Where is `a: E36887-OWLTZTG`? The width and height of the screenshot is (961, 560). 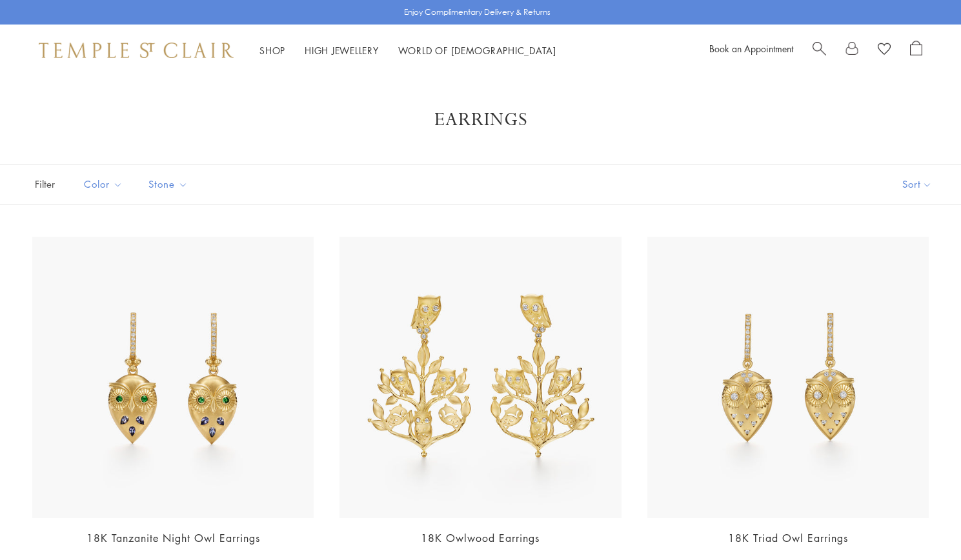 a: E36887-OWLTZTG is located at coordinates (173, 377).